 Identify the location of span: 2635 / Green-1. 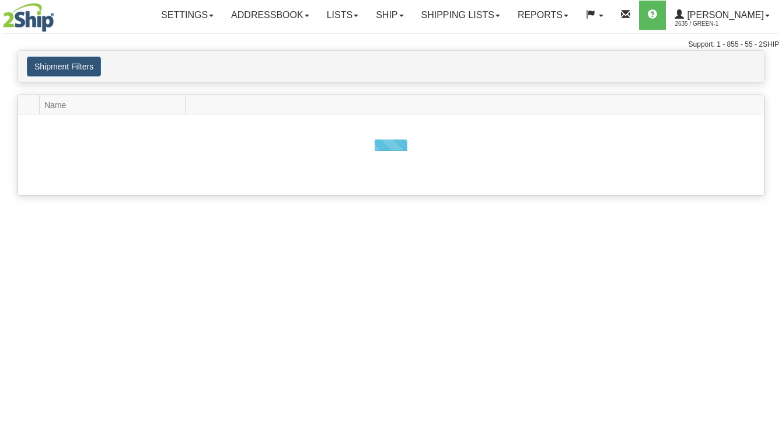
(718, 24).